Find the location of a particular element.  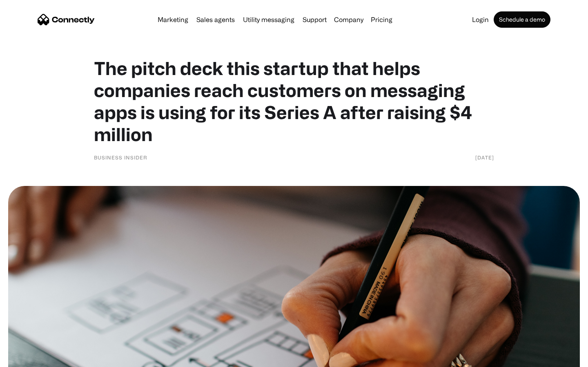

ul: Language list is located at coordinates (33, 358).